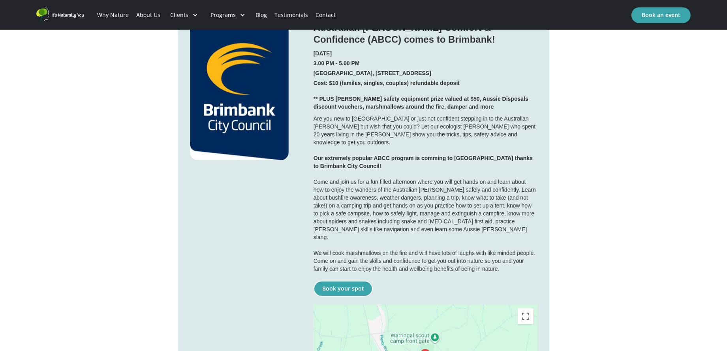 The image size is (727, 351). I want to click on a: Book your spot, so click(343, 288).